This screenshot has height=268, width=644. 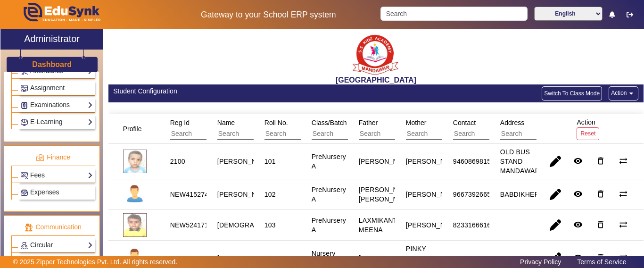 I want to click on div: Reg Id, so click(x=216, y=129).